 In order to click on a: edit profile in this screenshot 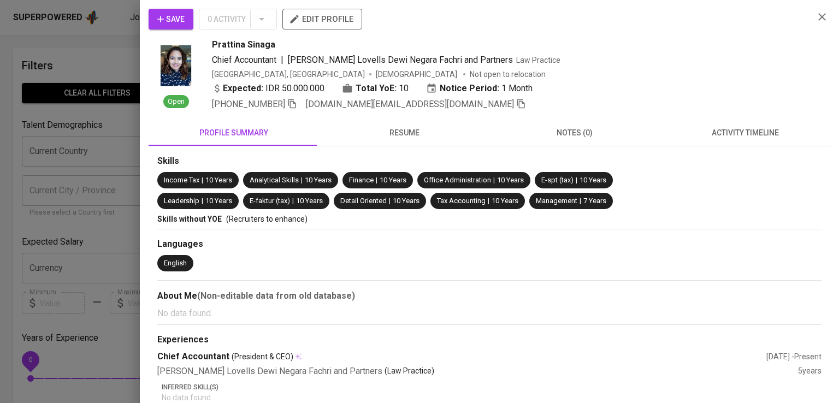, I will do `click(322, 19)`.